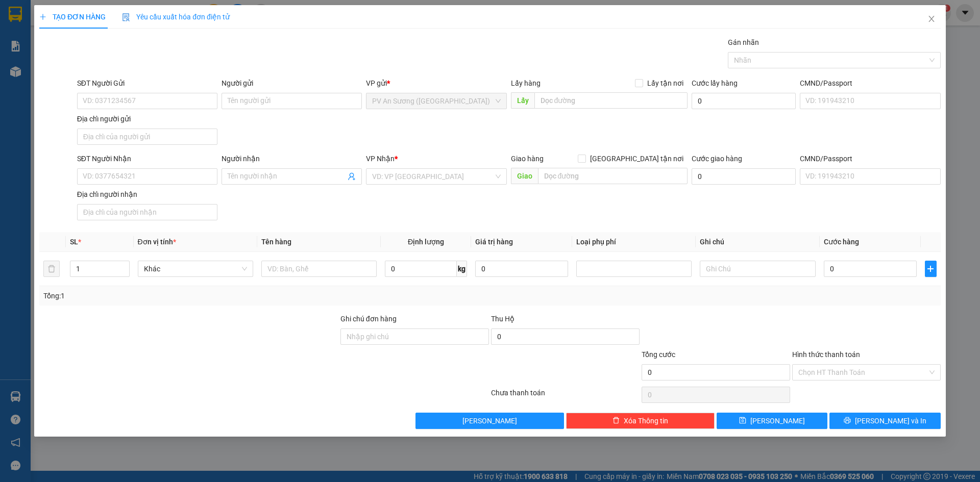  Describe the element at coordinates (616, 420) in the screenshot. I see `span: delete` at that location.